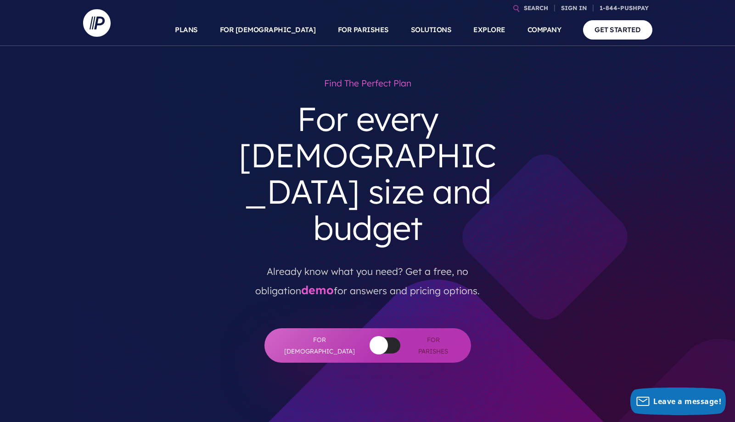  Describe the element at coordinates (678, 401) in the screenshot. I see `button: Leave a message!` at that location.